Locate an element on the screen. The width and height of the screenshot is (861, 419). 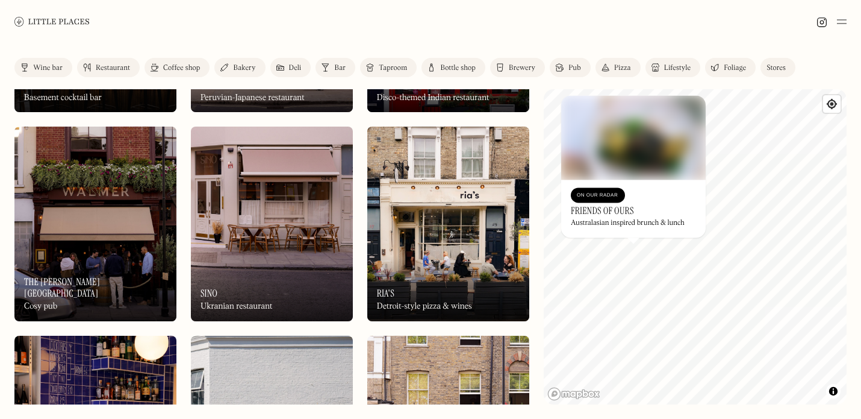
div: Restaurant is located at coordinates (113, 68).